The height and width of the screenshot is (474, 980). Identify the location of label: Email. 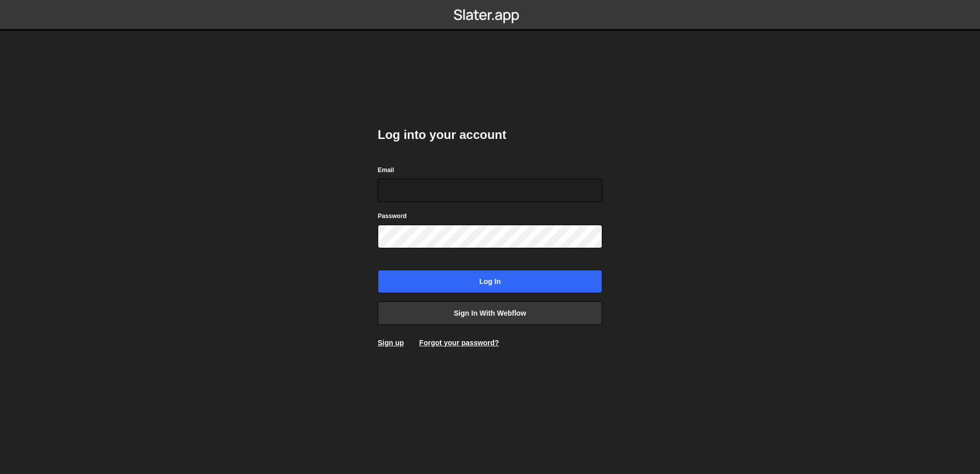
(386, 170).